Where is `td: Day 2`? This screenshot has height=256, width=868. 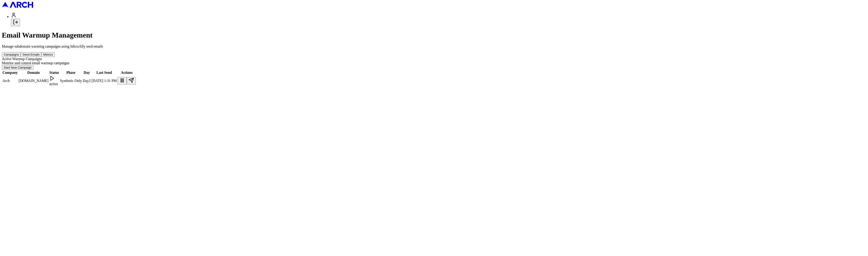 td: Day 2 is located at coordinates (86, 81).